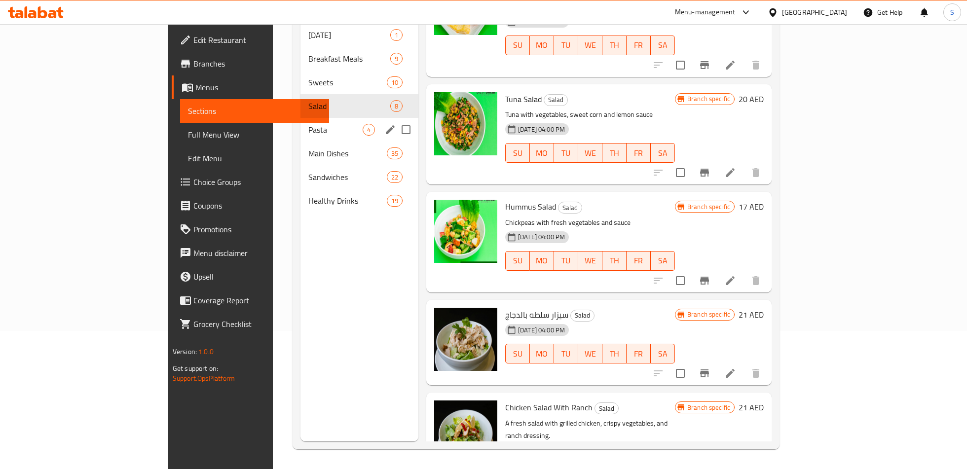 The image size is (967, 469). What do you see at coordinates (185, 352) in the screenshot?
I see `span: Version:` at bounding box center [185, 352].